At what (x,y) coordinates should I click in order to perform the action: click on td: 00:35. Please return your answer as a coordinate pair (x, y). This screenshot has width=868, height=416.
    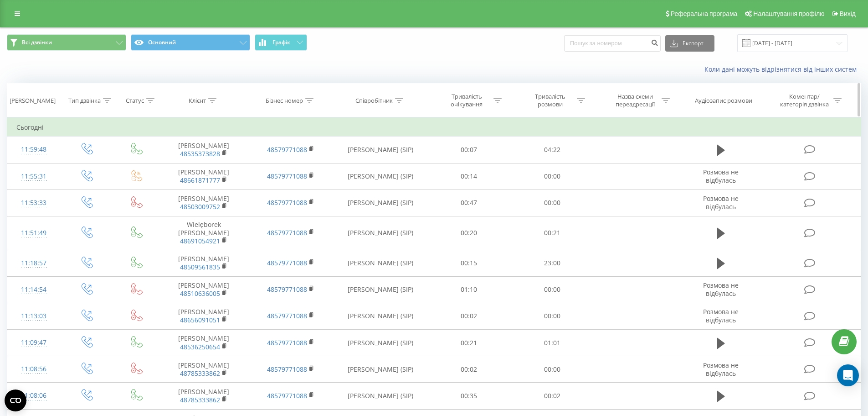
    Looking at the image, I should click on (469, 396).